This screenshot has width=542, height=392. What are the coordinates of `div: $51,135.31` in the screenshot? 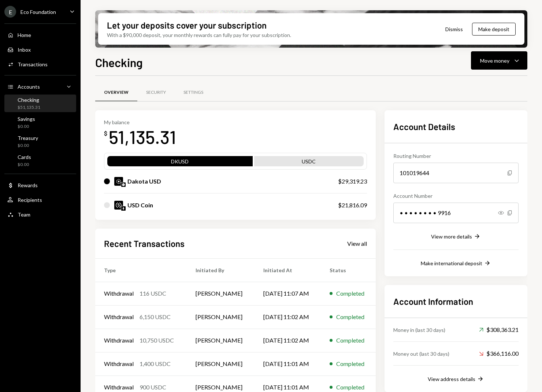 It's located at (29, 107).